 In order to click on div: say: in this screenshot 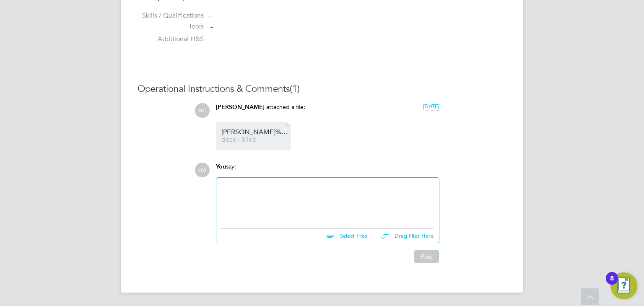, I will do `click(328, 170)`.